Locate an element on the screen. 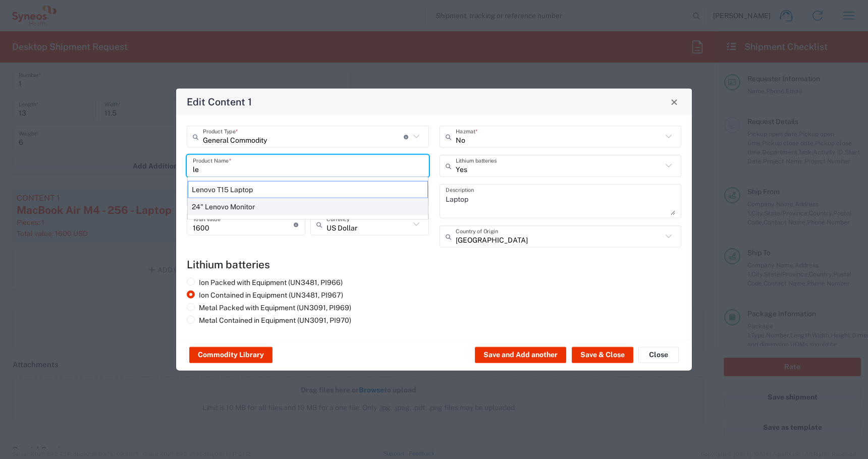  label: Metal Packed with Equipment (UN3091, PI969) is located at coordinates (269, 308).